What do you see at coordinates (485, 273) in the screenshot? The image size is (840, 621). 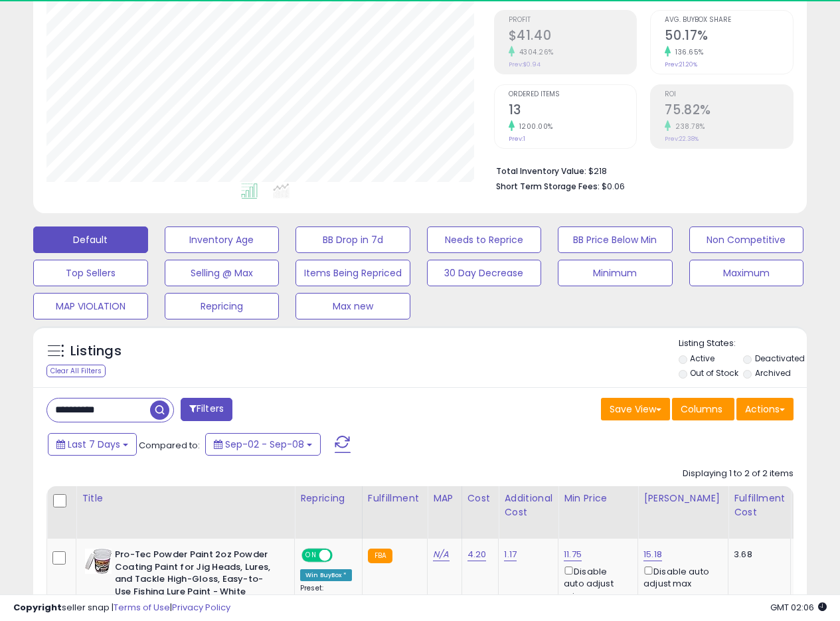 I see `button: 30 Day Decrease` at bounding box center [485, 273].